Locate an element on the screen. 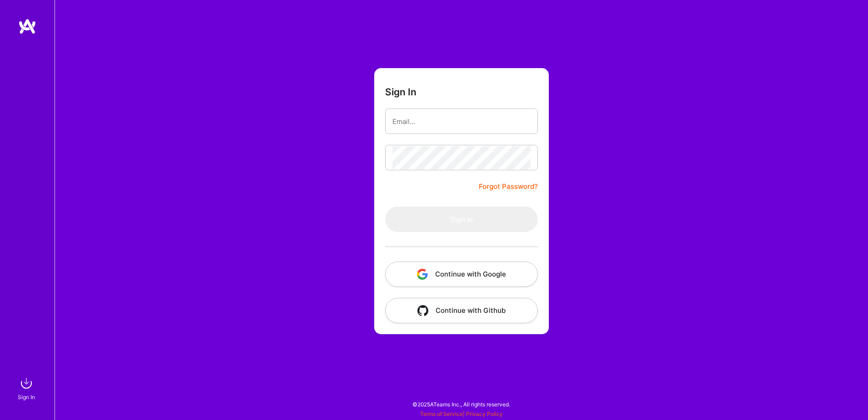  a: Privacy Policy is located at coordinates (484, 414).